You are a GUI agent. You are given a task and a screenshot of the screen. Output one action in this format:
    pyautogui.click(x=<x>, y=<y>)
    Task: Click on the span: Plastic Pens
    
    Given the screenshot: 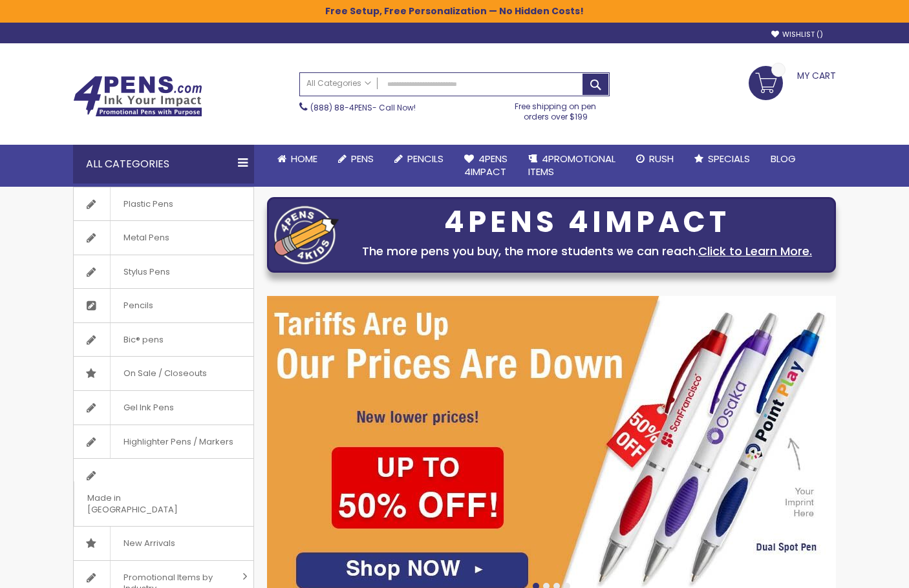 What is the action you would take?
    pyautogui.click(x=148, y=204)
    